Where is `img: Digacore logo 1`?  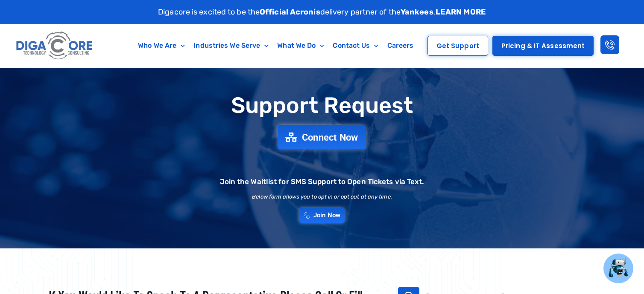 img: Digacore logo 1 is located at coordinates (55, 46).